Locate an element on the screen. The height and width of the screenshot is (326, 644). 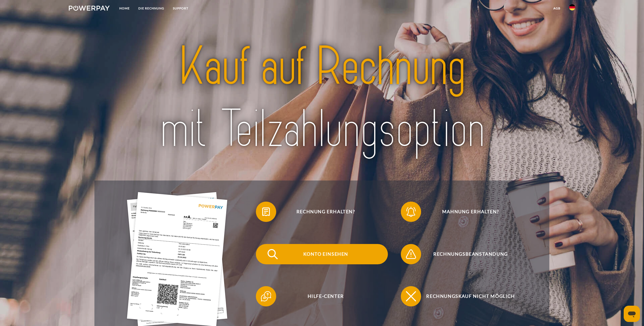
a: agb is located at coordinates (557, 8).